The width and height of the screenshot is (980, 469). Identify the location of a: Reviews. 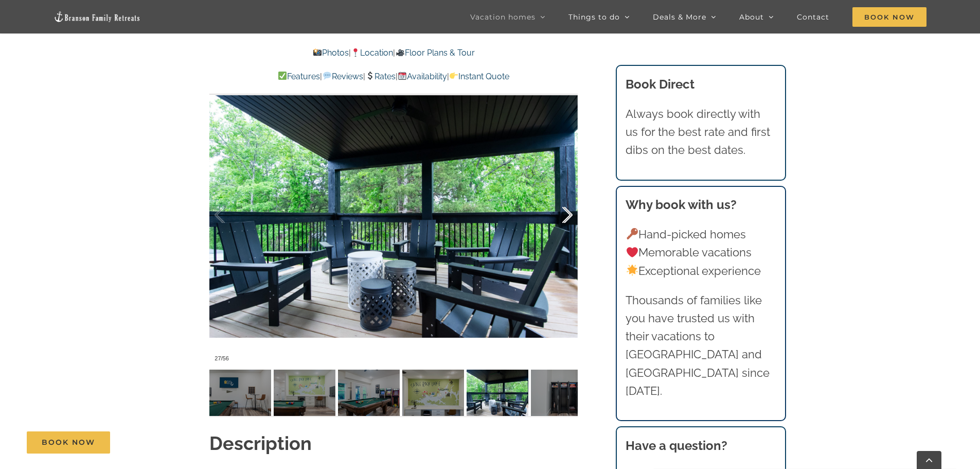
(342, 76).